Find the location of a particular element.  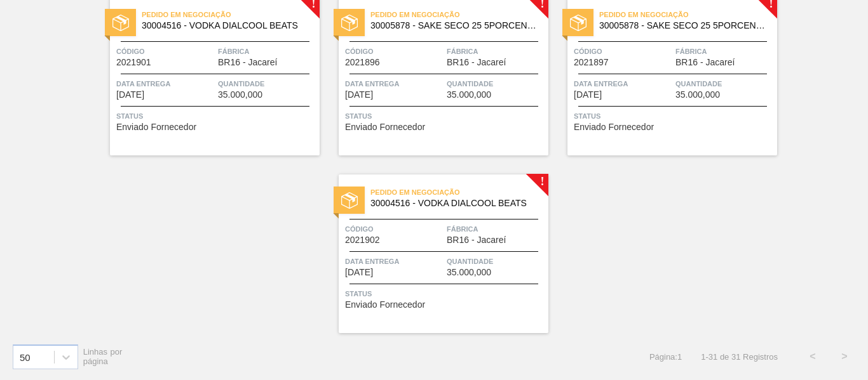

span: Página : 1 is located at coordinates (665, 356).